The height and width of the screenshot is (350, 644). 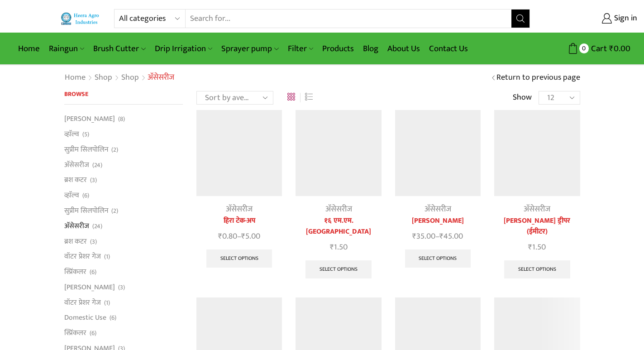 I want to click on span: (8), so click(x=121, y=119).